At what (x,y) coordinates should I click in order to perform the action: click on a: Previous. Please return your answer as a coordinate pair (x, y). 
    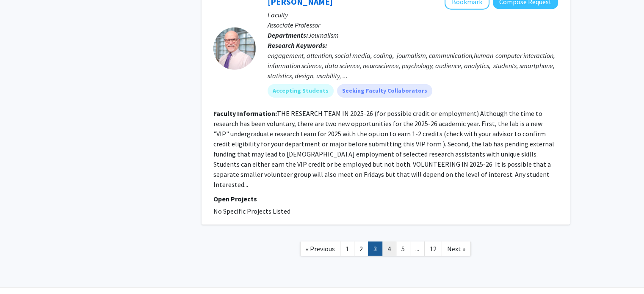
    Looking at the image, I should click on (320, 249).